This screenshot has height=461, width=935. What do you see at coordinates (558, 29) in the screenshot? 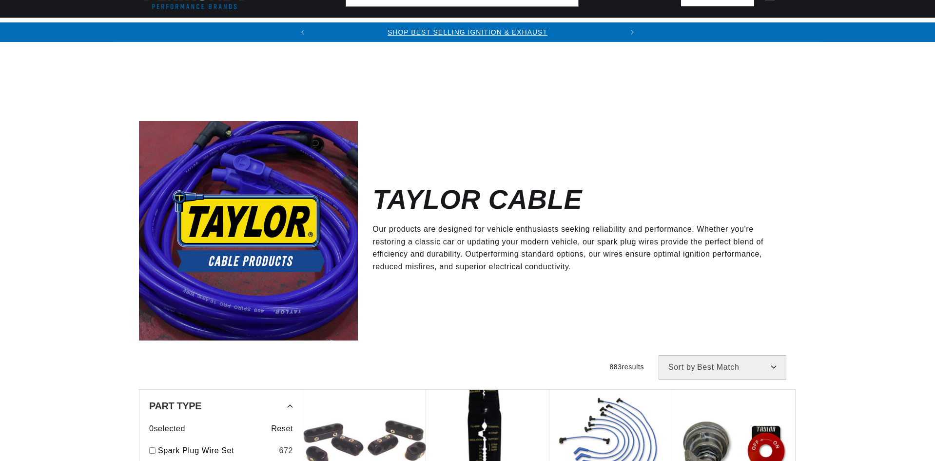
I see `summary: Engine Swaps` at bounding box center [558, 29].